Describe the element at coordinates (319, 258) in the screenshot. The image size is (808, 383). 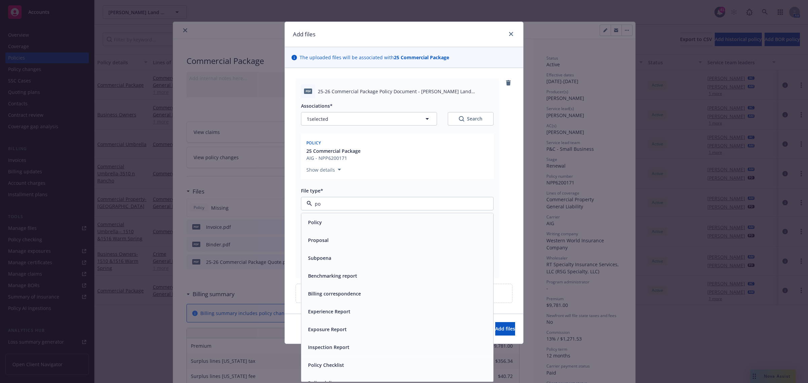
I see `button: Subpoena` at that location.